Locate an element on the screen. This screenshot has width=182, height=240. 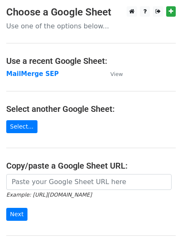
input: Paste your Google Sheet URL here is located at coordinates (89, 182).